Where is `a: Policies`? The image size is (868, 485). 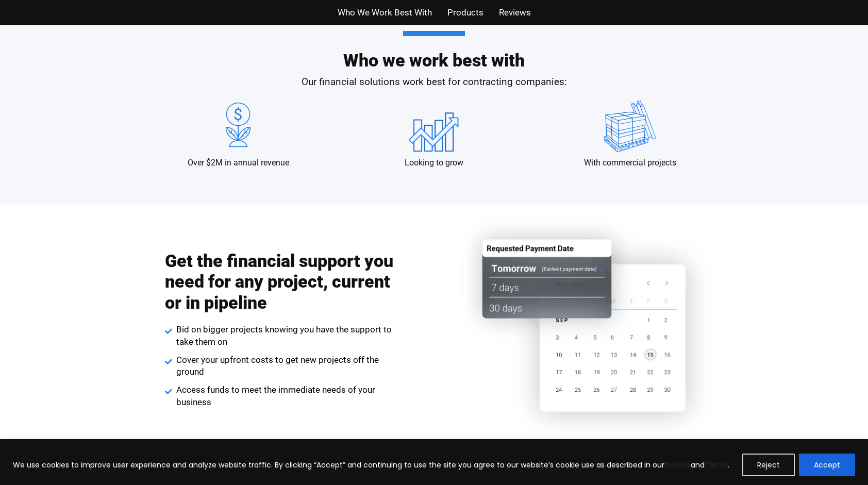
a: Policies is located at coordinates (678, 465).